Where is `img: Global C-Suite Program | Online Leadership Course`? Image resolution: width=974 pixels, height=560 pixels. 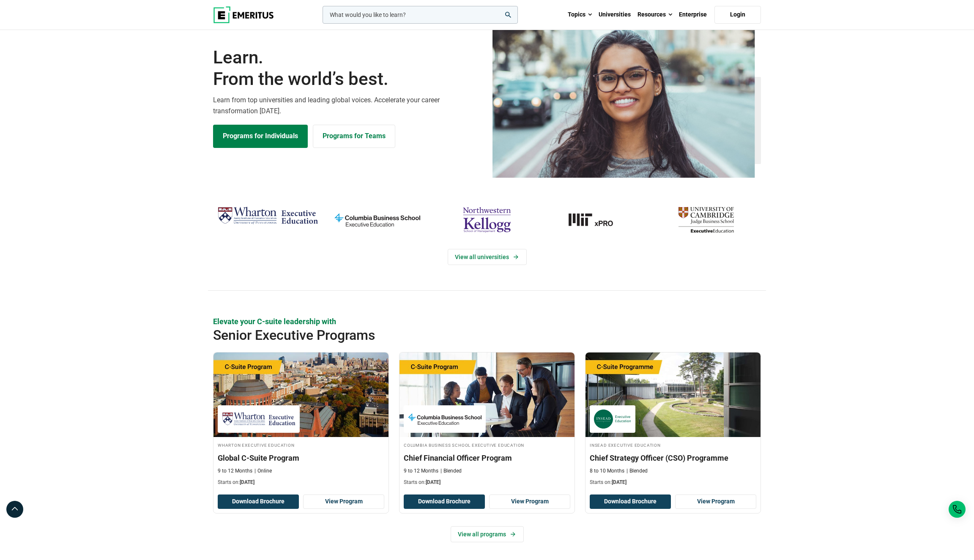 img: Global C-Suite Program | Online Leadership Course is located at coordinates (301, 395).